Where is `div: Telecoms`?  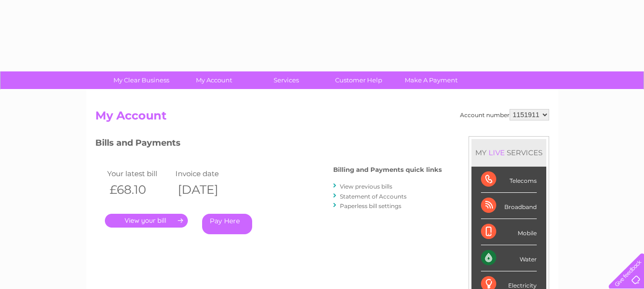
div: Telecoms is located at coordinates (509, 180).